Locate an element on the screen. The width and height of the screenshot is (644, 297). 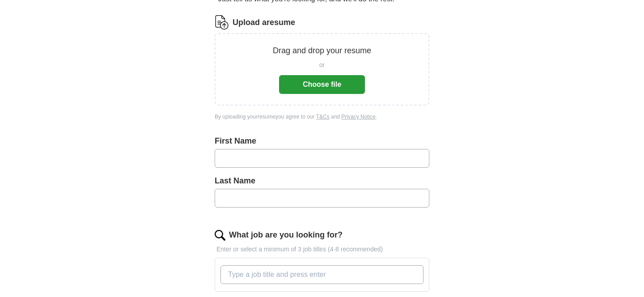
img: search.png is located at coordinates (220, 236).